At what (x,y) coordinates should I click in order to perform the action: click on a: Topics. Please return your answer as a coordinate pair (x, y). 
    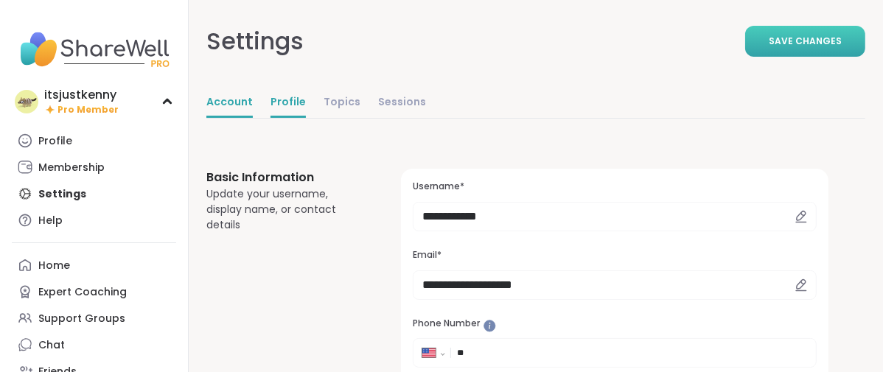
    Looking at the image, I should click on (342, 103).